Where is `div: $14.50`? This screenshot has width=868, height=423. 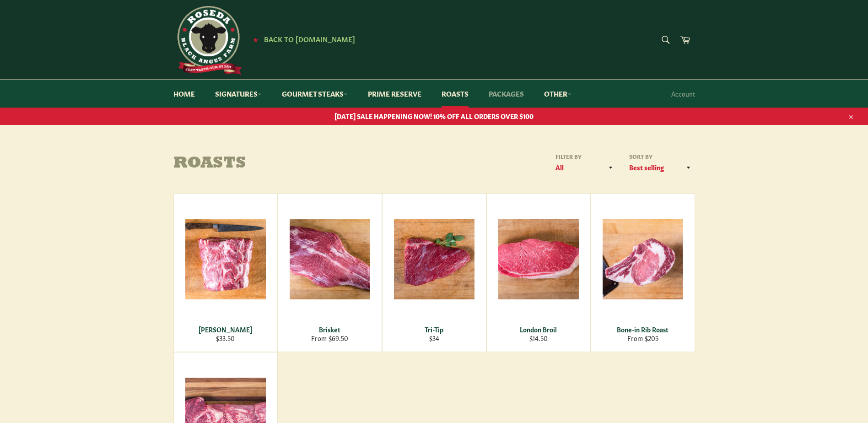
div: $14.50 is located at coordinates (538, 338).